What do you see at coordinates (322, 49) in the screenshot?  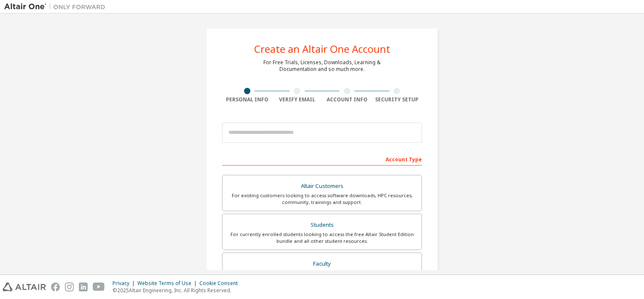 I see `div: Create an Altair One Account` at bounding box center [322, 49].